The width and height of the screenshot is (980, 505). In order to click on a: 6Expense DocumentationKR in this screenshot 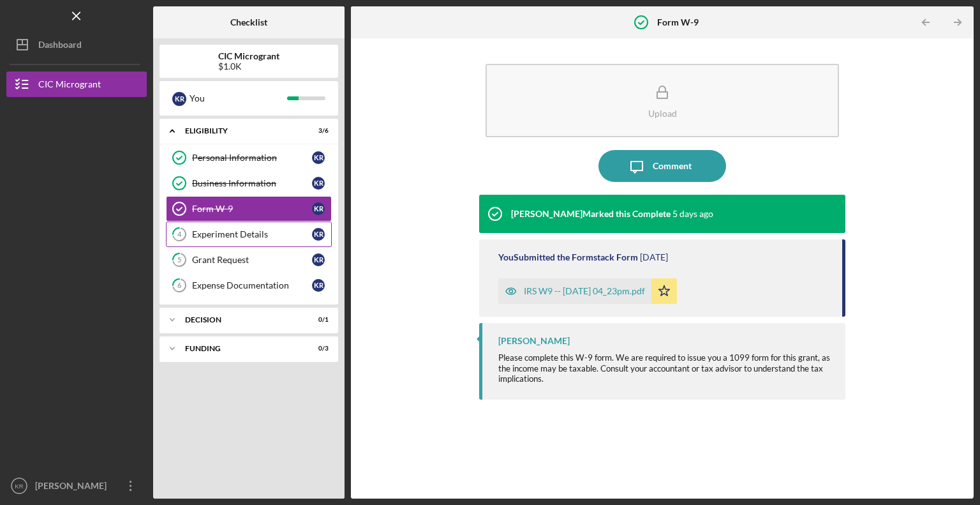, I will do `click(249, 285)`.